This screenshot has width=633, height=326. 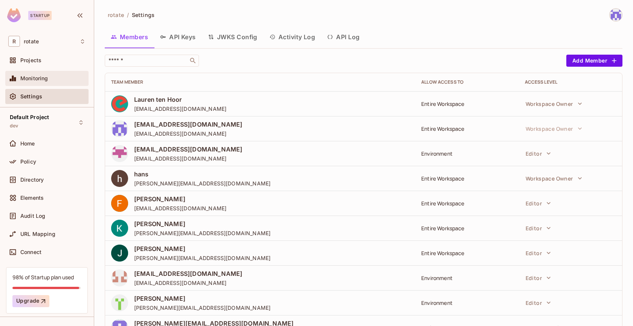 I want to click on button: API Log, so click(x=343, y=37).